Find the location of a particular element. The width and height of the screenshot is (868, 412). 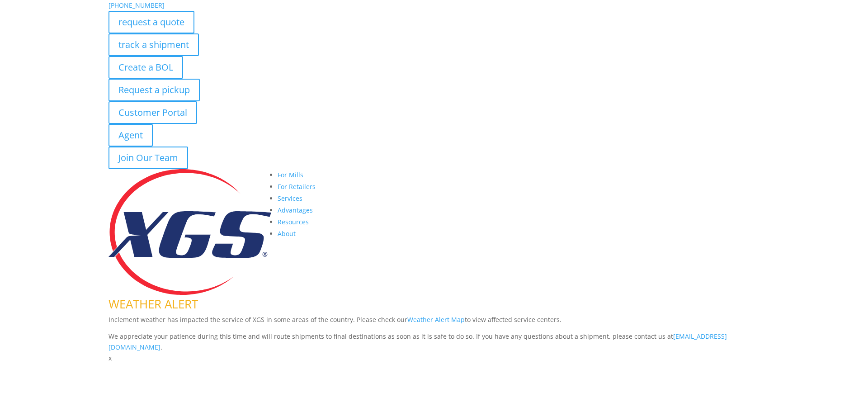

a: Agent is located at coordinates (131, 135).